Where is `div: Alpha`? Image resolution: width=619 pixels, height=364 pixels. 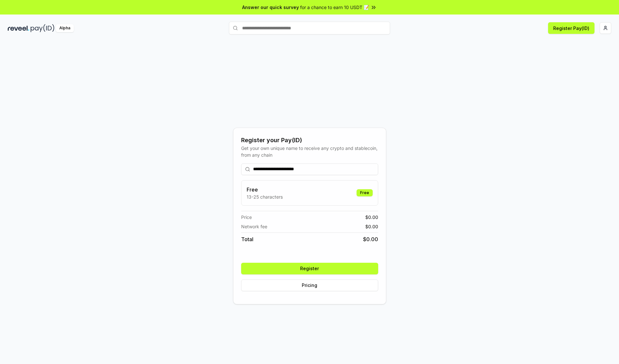
div: Alpha is located at coordinates (65, 28).